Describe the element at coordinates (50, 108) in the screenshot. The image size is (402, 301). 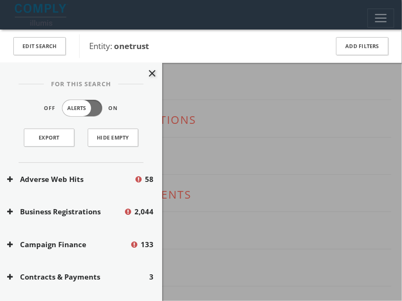
I see `span: Off` at that location.